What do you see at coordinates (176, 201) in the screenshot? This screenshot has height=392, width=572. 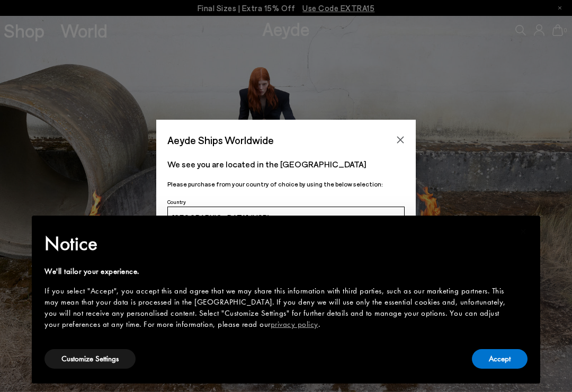 I see `span: Country` at bounding box center [176, 201].